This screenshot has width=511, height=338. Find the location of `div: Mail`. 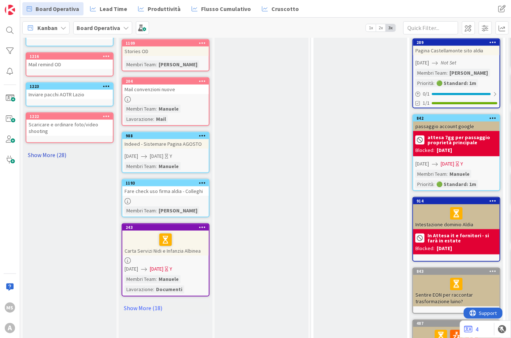

div: Mail is located at coordinates (161, 119).